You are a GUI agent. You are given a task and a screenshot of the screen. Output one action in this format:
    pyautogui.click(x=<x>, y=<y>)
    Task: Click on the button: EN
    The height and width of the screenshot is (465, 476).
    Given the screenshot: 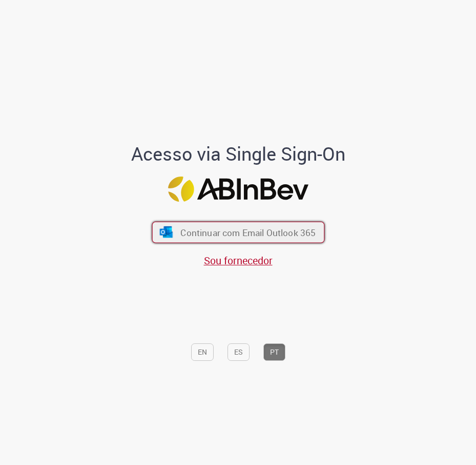 What is the action you would take?
    pyautogui.click(x=203, y=352)
    